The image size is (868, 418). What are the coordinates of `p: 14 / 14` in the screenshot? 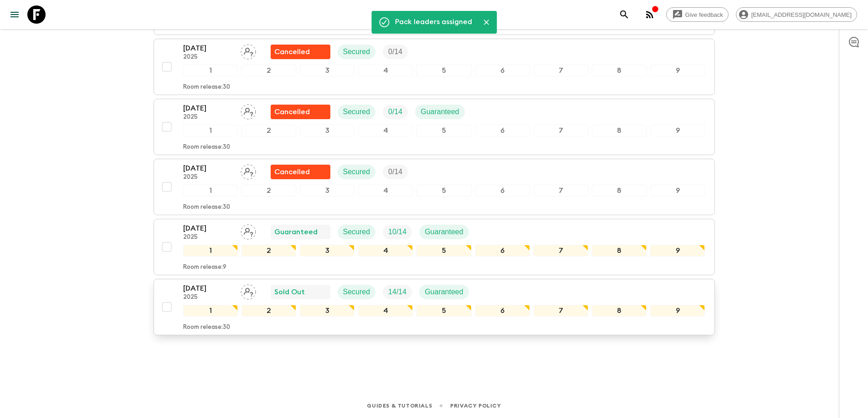 It's located at (397, 292).